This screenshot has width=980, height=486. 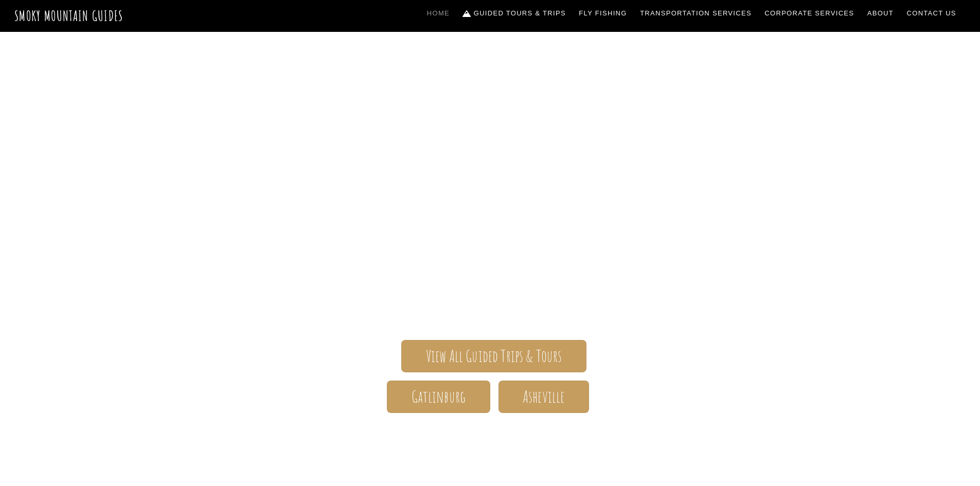 What do you see at coordinates (494, 356) in the screenshot?
I see `span: View All Guided Trips & Tours` at bounding box center [494, 356].